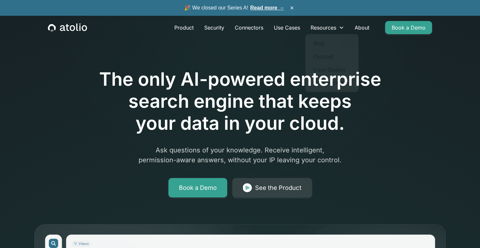 This screenshot has height=248, width=480. What do you see at coordinates (267, 8) in the screenshot?
I see `a: Read more →` at bounding box center [267, 8].